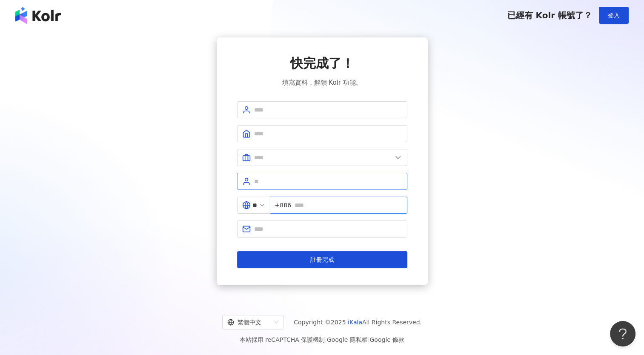 The width and height of the screenshot is (644, 355). I want to click on span: 快完成了！, so click(322, 64).